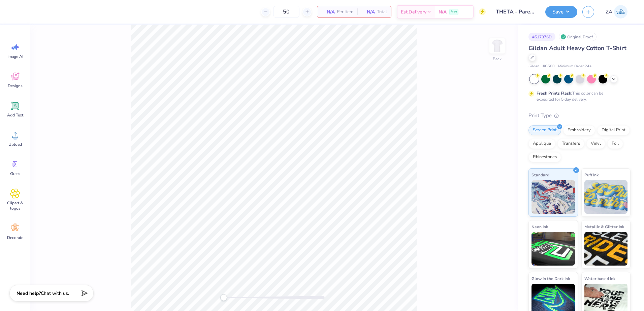 The image size is (644, 311). What do you see at coordinates (15, 173) in the screenshot?
I see `span: Greek` at bounding box center [15, 173].